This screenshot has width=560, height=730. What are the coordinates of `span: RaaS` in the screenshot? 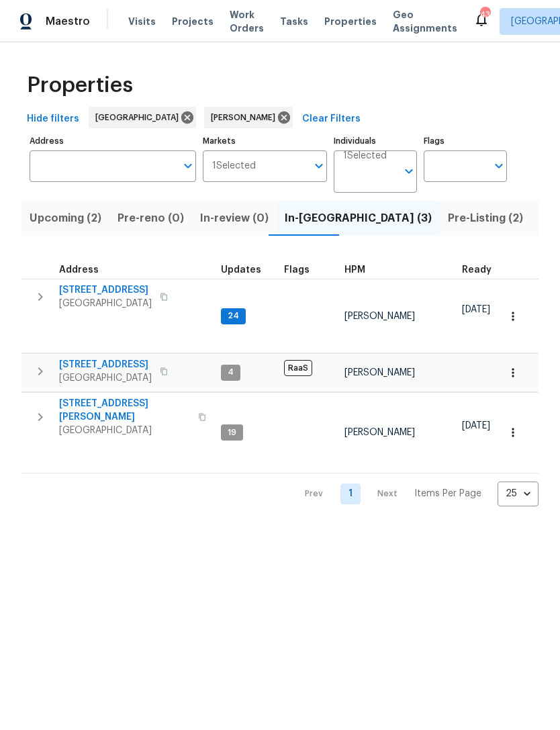 It's located at (298, 368).